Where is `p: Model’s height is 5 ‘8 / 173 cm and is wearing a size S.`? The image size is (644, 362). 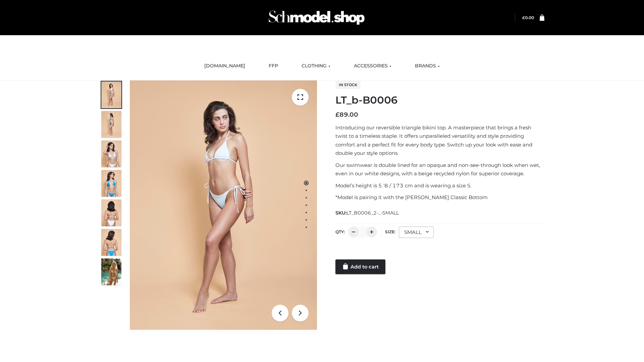
p: Model’s height is 5 ‘8 / 173 cm and is wearing a size S. is located at coordinates (440, 185).